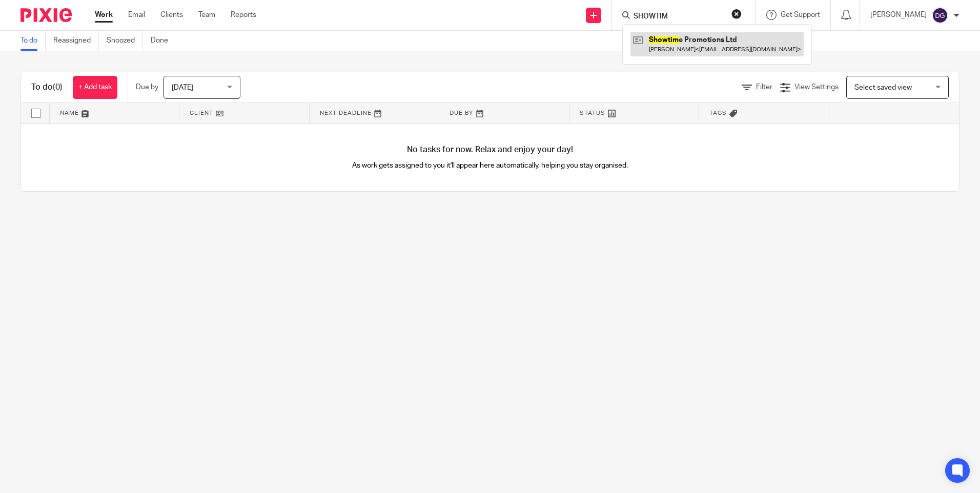  Describe the element at coordinates (76, 41) in the screenshot. I see `a: Reassigned` at that location.